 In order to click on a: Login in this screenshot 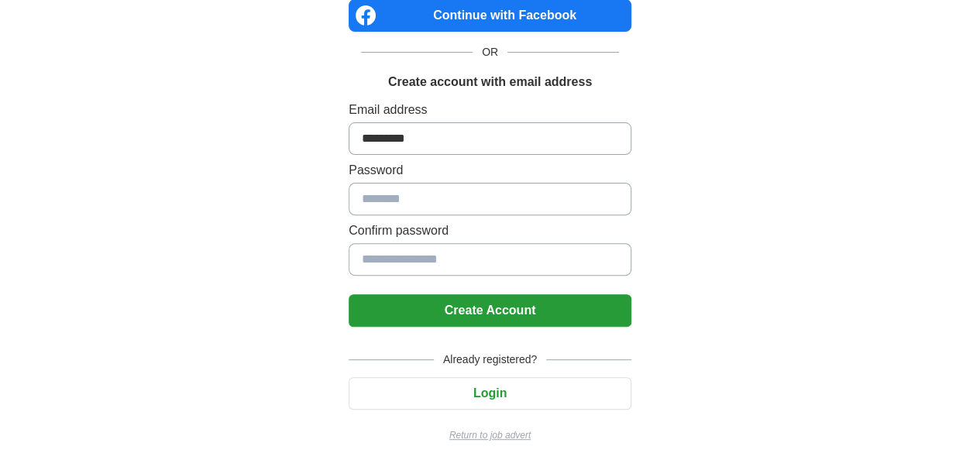, I will do `click(490, 392)`.